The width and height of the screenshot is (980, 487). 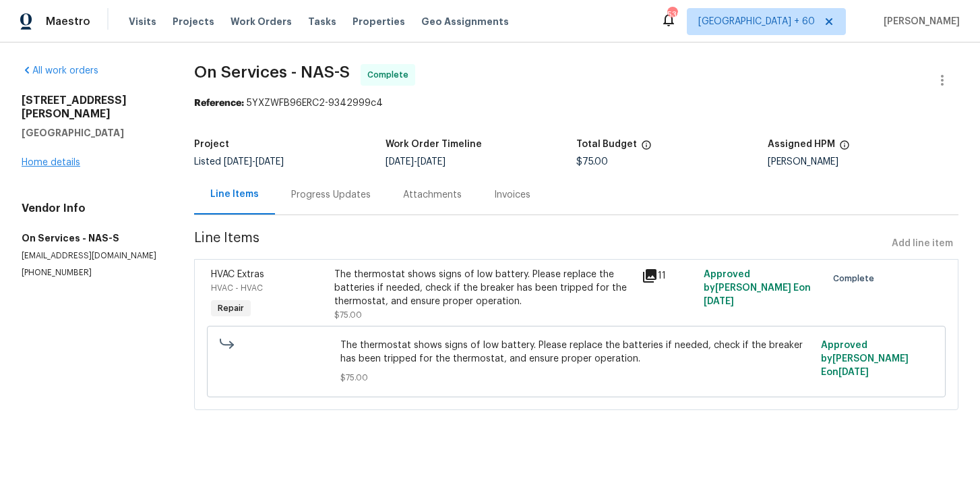 I want to click on span: On Services - NAS-S, so click(x=272, y=72).